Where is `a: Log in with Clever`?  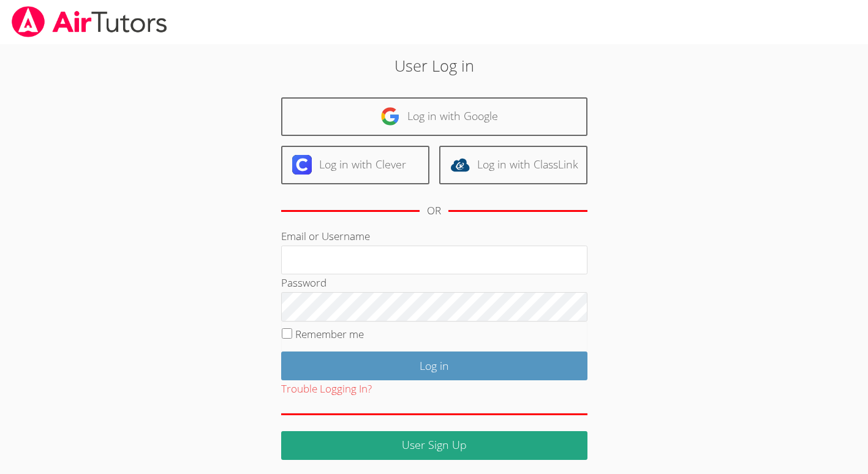 a: Log in with Clever is located at coordinates (356, 165).